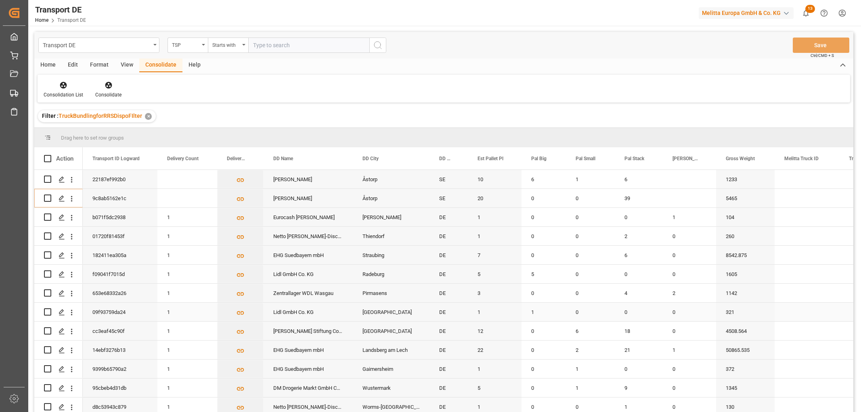 The image size is (861, 412). What do you see at coordinates (73, 65) in the screenshot?
I see `div: Edit` at bounding box center [73, 65].